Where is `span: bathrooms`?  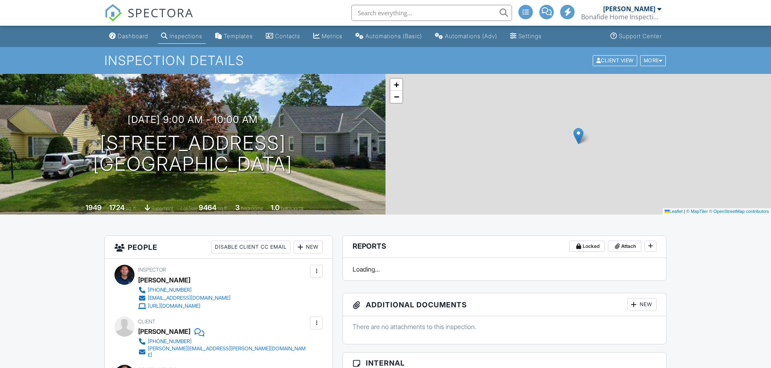
span: bathrooms is located at coordinates (292, 208).